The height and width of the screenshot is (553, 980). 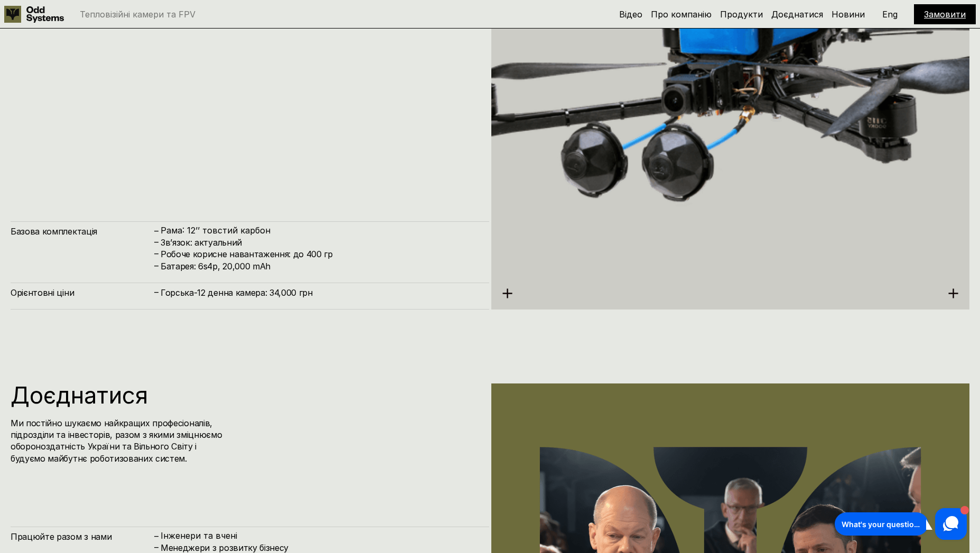 I want to click on i: 1, so click(x=133, y=5).